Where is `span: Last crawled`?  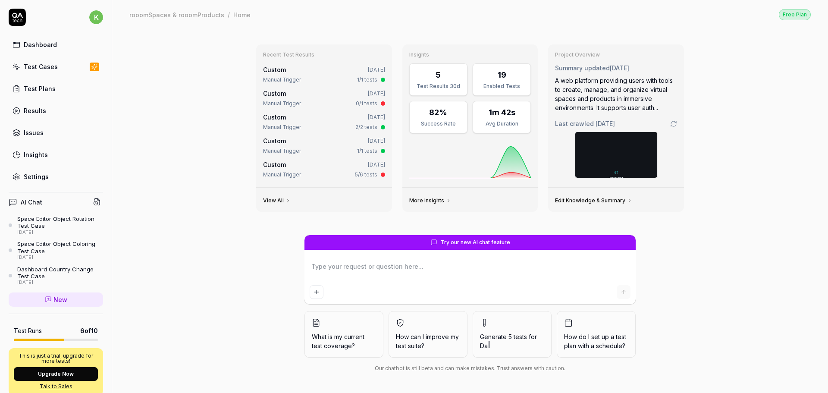 span: Last crawled is located at coordinates (585, 123).